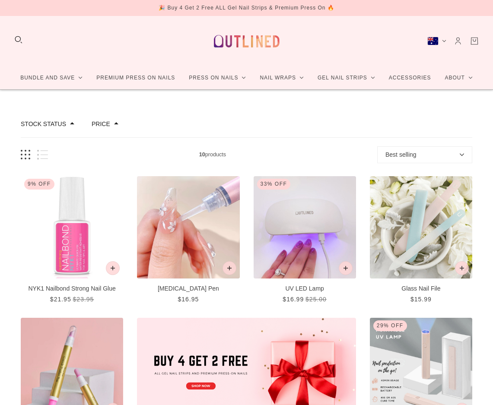 The width and height of the screenshot is (493, 405). What do you see at coordinates (188, 299) in the screenshot?
I see `span: $16.95` at bounding box center [188, 299].